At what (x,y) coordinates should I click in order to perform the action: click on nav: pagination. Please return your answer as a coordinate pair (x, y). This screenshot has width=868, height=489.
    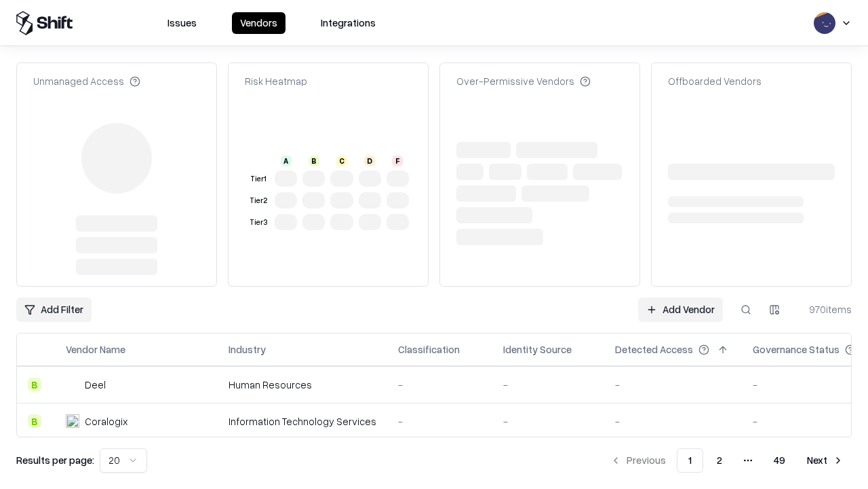
    Looking at the image, I should click on (727, 460).